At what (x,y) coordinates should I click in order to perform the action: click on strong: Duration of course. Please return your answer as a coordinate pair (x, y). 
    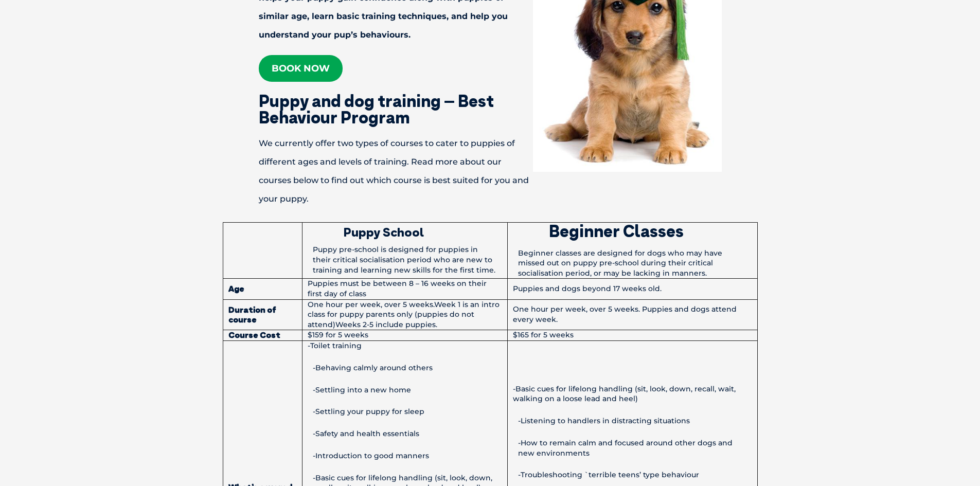
    Looking at the image, I should click on (263, 315).